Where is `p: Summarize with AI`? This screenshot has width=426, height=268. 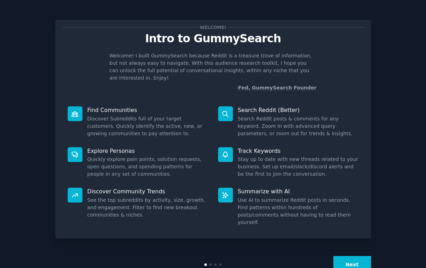
p: Summarize with AI is located at coordinates (298, 191).